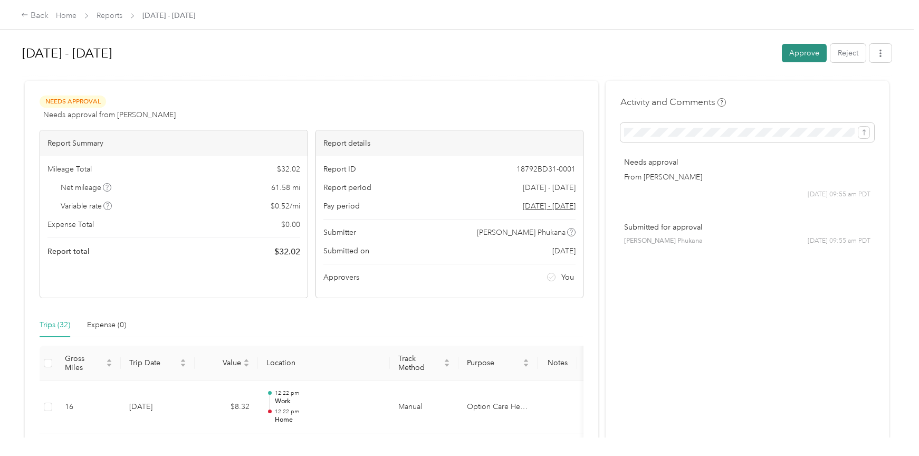 The height and width of the screenshot is (456, 919). What do you see at coordinates (328, 401) in the screenshot?
I see `p: Work` at bounding box center [328, 401].